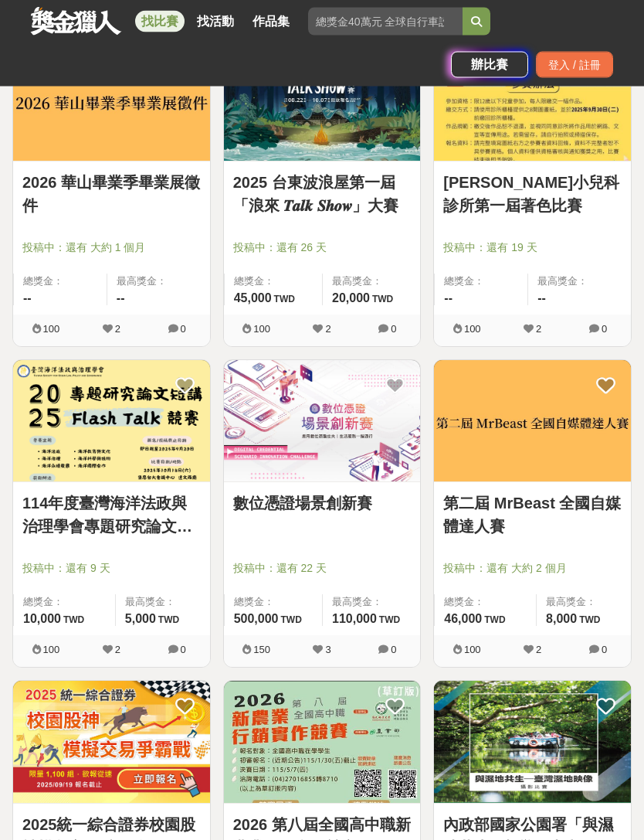 Image resolution: width=644 pixels, height=840 pixels. Describe the element at coordinates (111, 195) in the screenshot. I see `a: 2026 華山畢業季畢業展徵件` at that location.